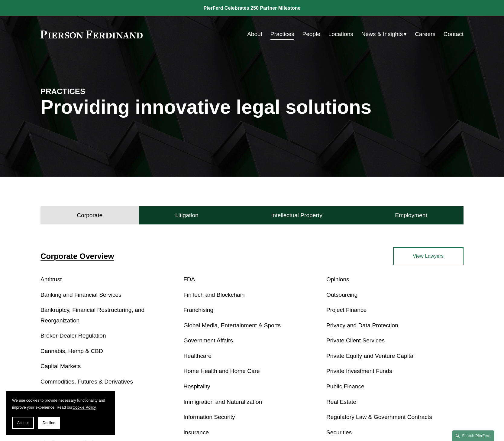  What do you see at coordinates (345, 386) in the screenshot?
I see `a: Public Finance` at bounding box center [345, 386].